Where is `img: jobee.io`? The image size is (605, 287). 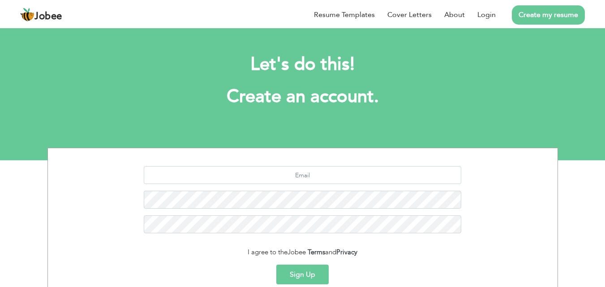 img: jobee.io is located at coordinates (27, 15).